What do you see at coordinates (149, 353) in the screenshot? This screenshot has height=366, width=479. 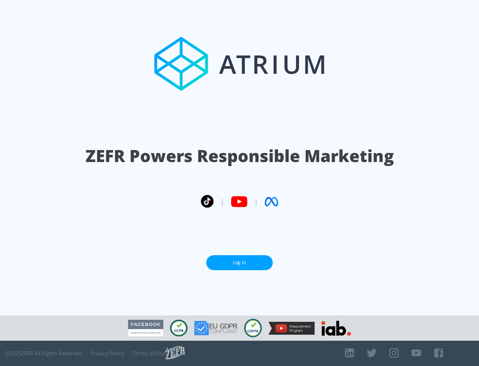 I see `a: Terms of Use` at bounding box center [149, 353].